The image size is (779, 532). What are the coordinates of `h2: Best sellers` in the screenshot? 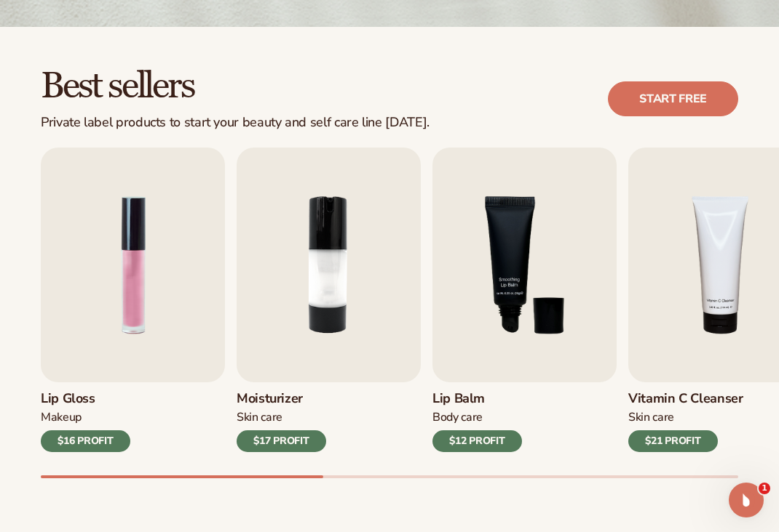 It's located at (235, 86).